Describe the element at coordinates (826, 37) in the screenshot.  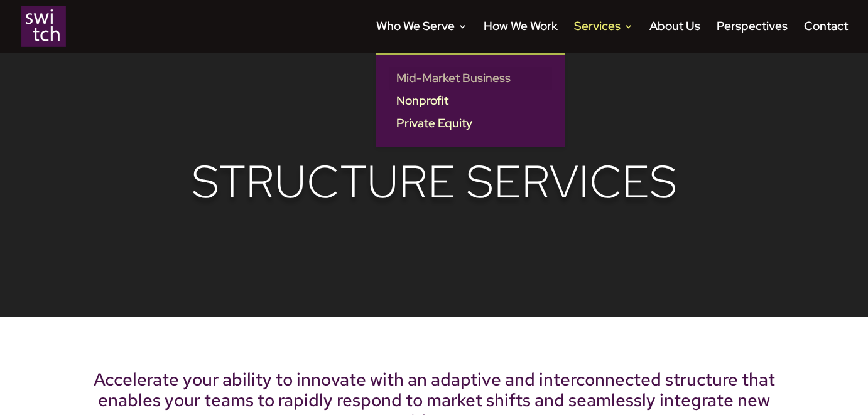
I see `a: Contact` at that location.